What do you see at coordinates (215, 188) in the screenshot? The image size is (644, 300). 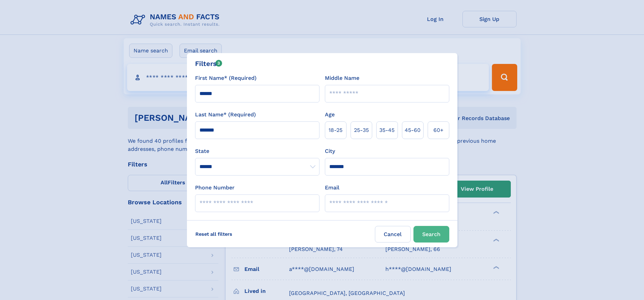 I see `label: Phone Number` at bounding box center [215, 188].